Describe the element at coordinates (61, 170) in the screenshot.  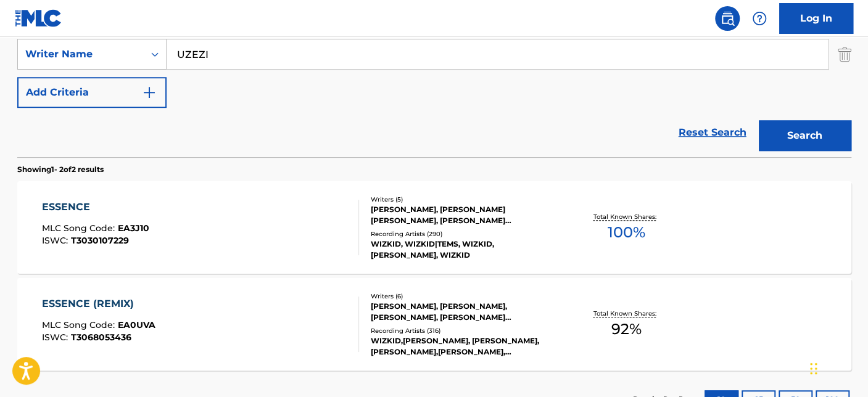
I see `p: Showing 1 - 2 of 2 results` at that location.